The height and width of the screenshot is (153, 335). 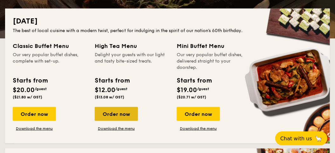 I want to click on span: ($13.08 w/ GST), so click(x=109, y=97).